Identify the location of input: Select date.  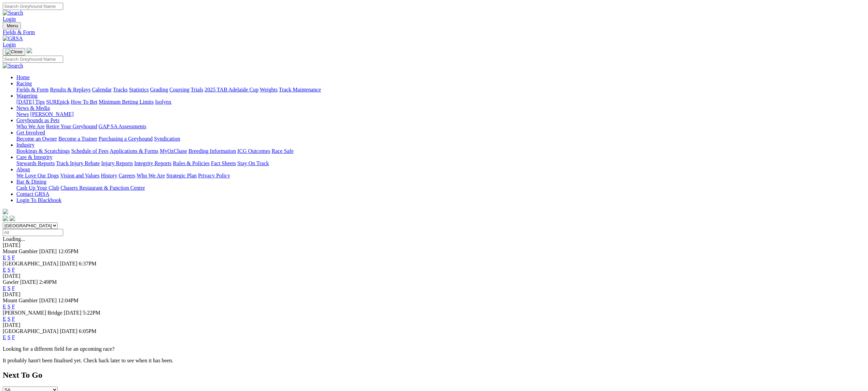
(33, 232).